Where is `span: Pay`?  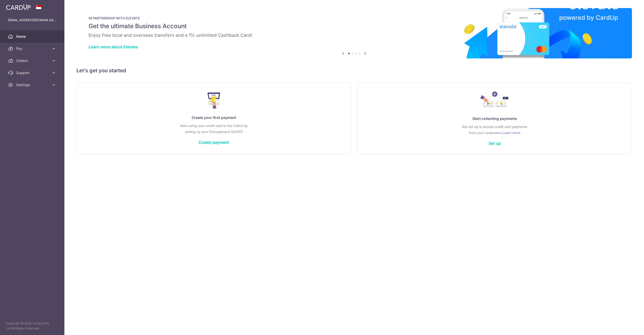
span: Pay is located at coordinates (33, 48).